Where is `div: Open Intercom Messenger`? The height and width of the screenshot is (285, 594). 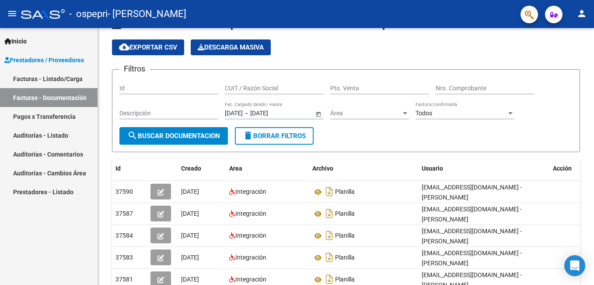 div: Open Intercom Messenger is located at coordinates (575, 265).